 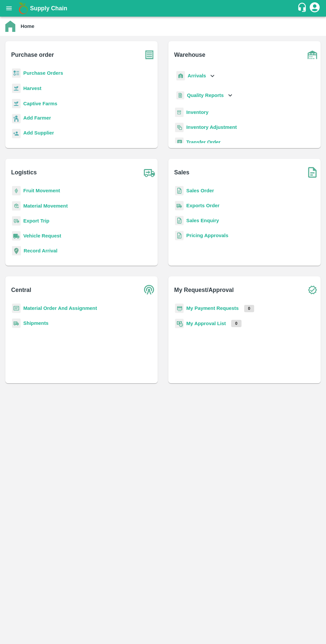 What do you see at coordinates (190, 55) in the screenshot?
I see `b: Warehouse` at bounding box center [190, 55].